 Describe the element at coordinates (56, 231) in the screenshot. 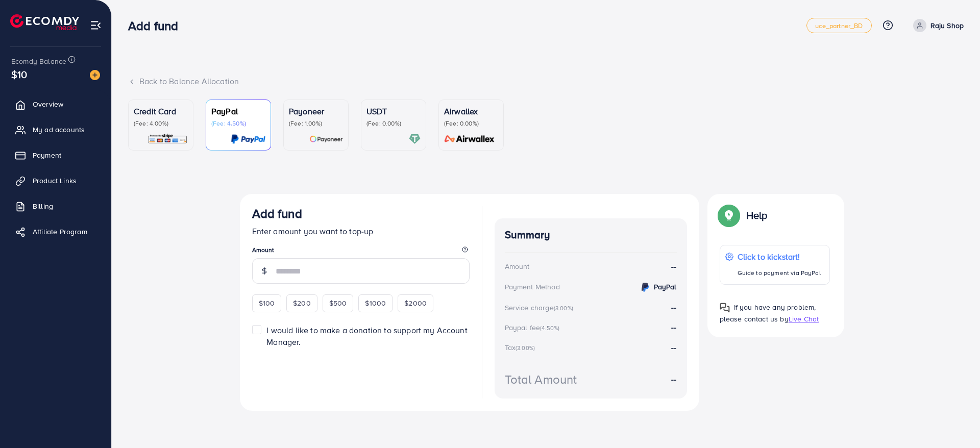

I see `a: Affiliate Program` at that location.